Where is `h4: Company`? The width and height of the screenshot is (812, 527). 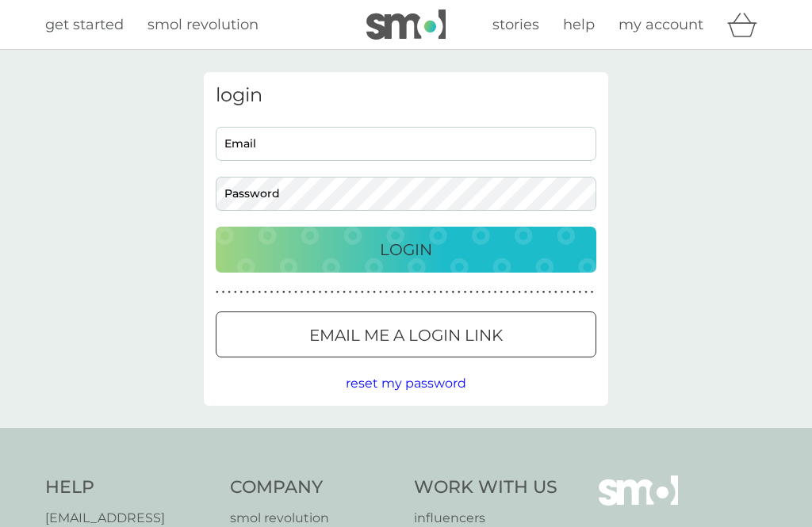 h4: Company is located at coordinates (314, 488).